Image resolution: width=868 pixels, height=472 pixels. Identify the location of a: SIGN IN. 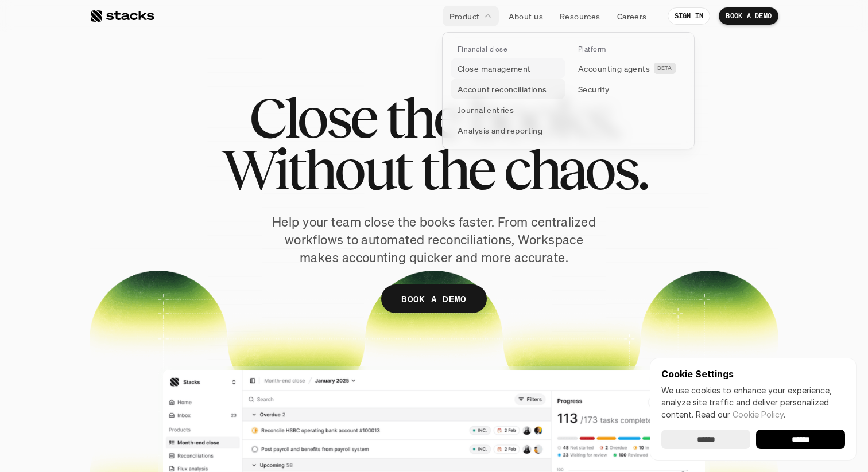
(689, 16).